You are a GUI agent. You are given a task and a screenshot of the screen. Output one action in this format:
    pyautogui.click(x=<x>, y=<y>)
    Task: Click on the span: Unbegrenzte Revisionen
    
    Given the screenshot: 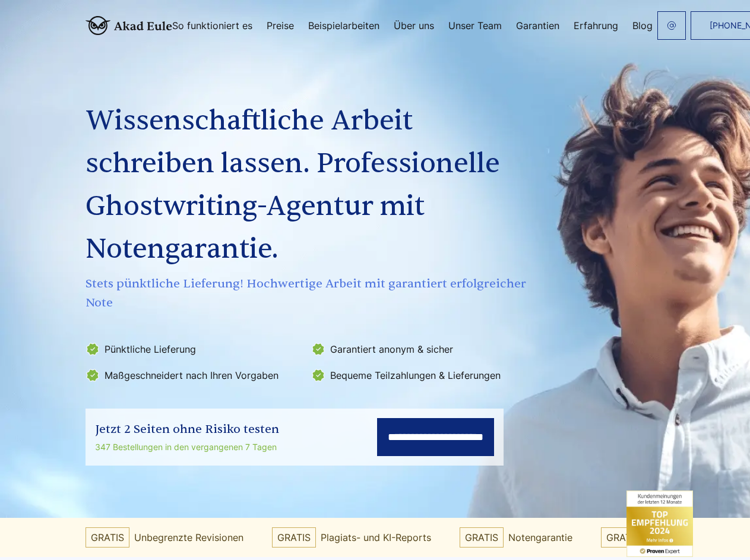 What is the action you would take?
    pyautogui.click(x=189, y=538)
    